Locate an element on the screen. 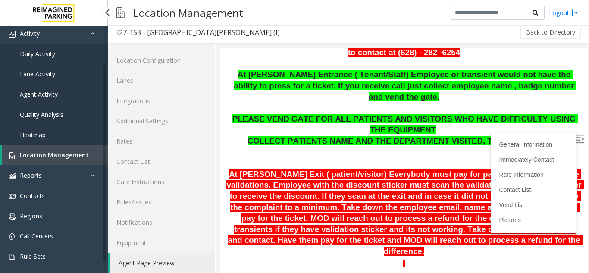 Image resolution: width=589 pixels, height=273 pixels. a: Logout is located at coordinates (563, 13).